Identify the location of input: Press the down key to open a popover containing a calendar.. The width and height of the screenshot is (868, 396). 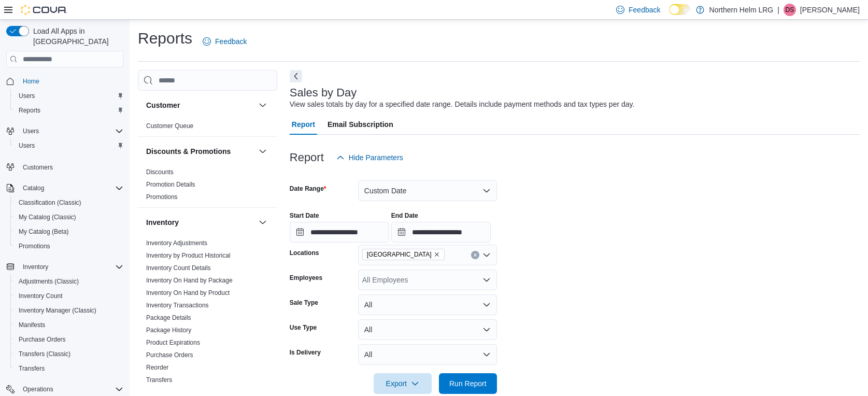
(339, 232).